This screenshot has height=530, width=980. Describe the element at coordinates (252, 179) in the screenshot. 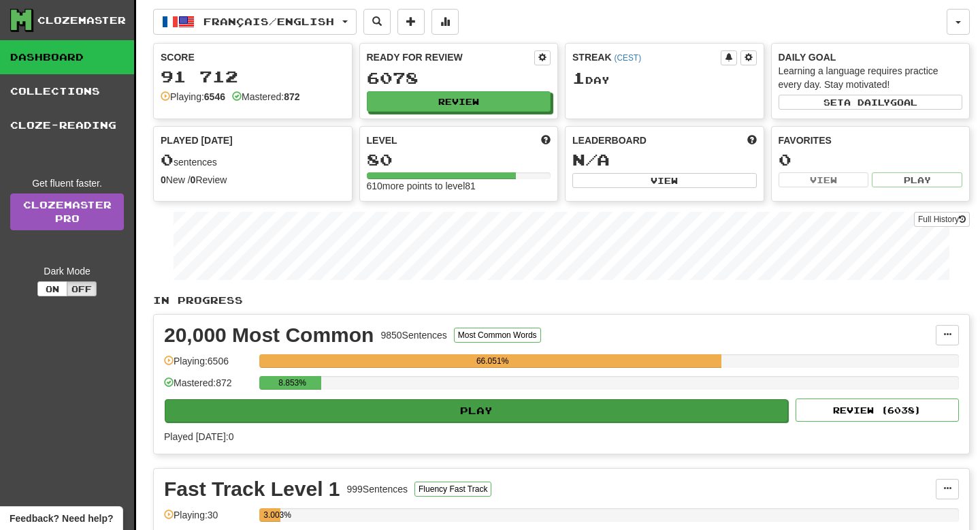

I see `div: New / Review` at that location.